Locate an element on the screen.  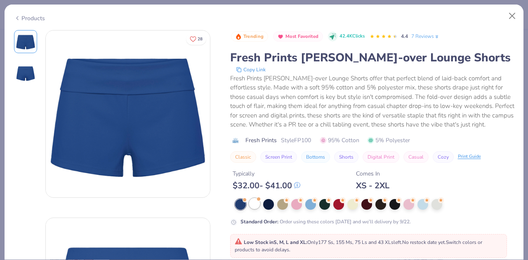
img: brand logo is located at coordinates (236, 141).